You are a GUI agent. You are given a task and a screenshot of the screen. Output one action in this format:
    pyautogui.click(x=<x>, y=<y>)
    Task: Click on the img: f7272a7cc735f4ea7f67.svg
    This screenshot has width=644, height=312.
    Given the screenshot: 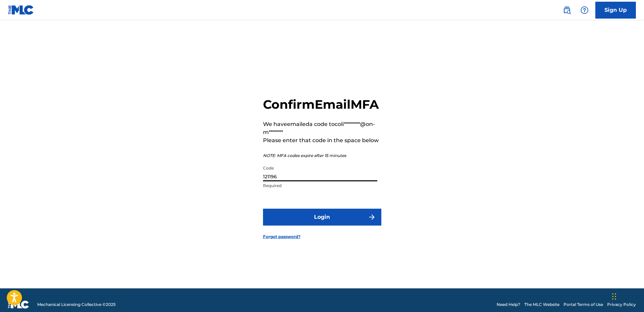 What is the action you would take?
    pyautogui.click(x=372, y=218)
    